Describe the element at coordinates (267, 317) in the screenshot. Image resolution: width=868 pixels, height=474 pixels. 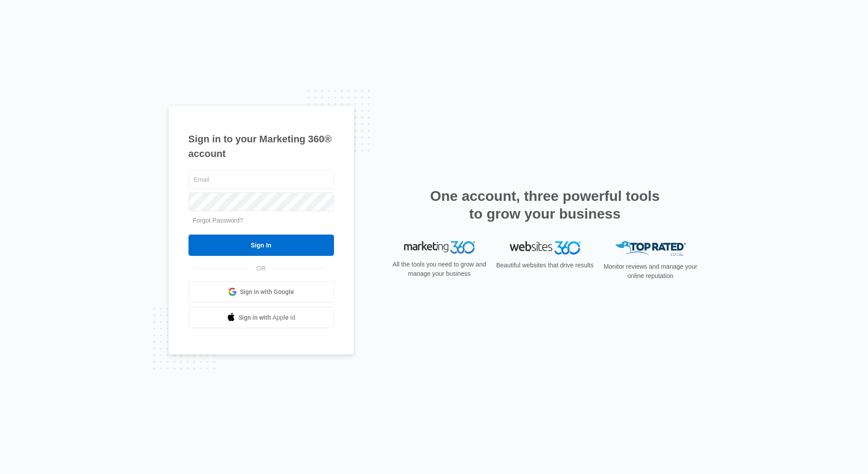
I see `span: Sign in with Apple Id` at that location.